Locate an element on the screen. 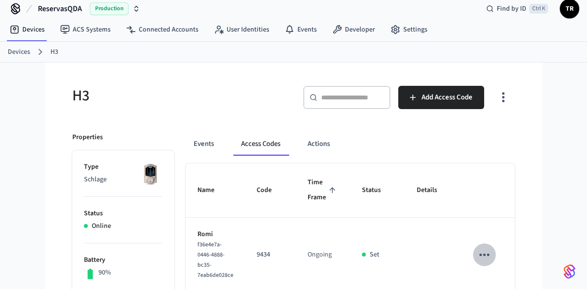  div: ant example is located at coordinates (350, 144).